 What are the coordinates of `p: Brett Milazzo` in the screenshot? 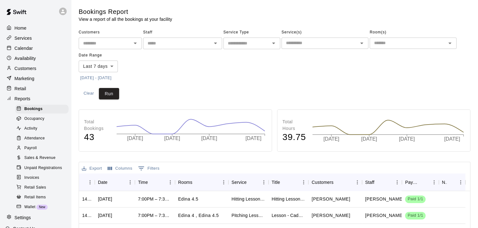 It's located at (384, 199).